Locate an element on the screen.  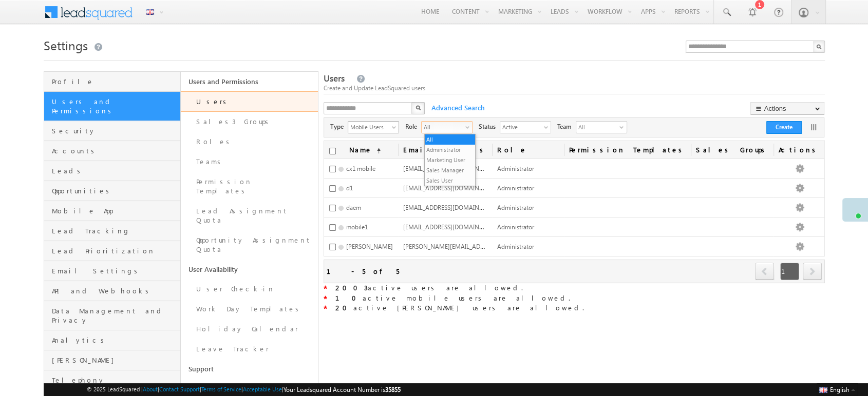
li: Sales Manager is located at coordinates (450, 170).